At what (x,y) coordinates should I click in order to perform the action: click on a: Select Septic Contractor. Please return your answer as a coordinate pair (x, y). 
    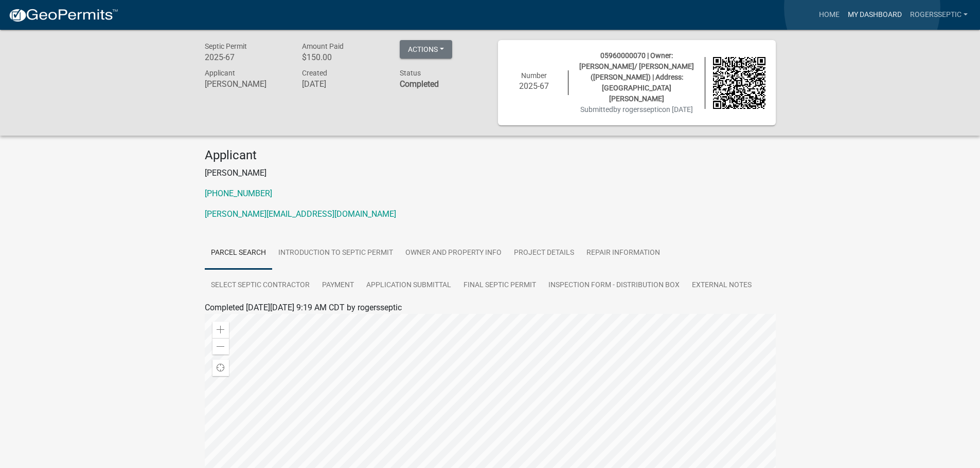
    Looking at the image, I should click on (260, 286).